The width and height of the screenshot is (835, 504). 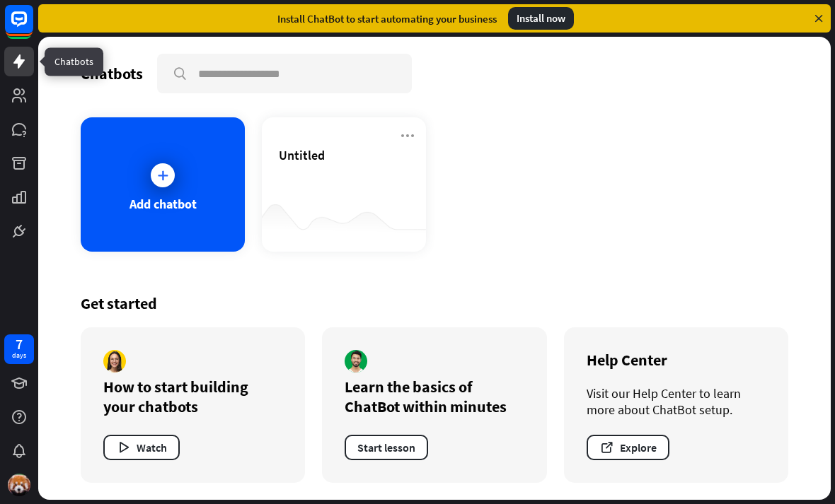 I want to click on div: Get started, so click(x=435, y=303).